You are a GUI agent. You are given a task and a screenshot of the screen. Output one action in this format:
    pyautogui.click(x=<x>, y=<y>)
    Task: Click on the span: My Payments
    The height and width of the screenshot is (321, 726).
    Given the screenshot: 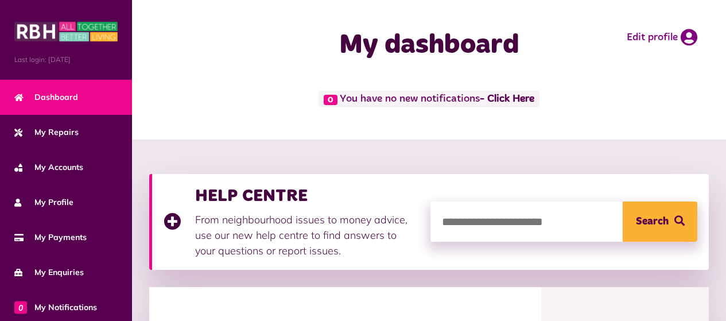 What is the action you would take?
    pyautogui.click(x=51, y=237)
    